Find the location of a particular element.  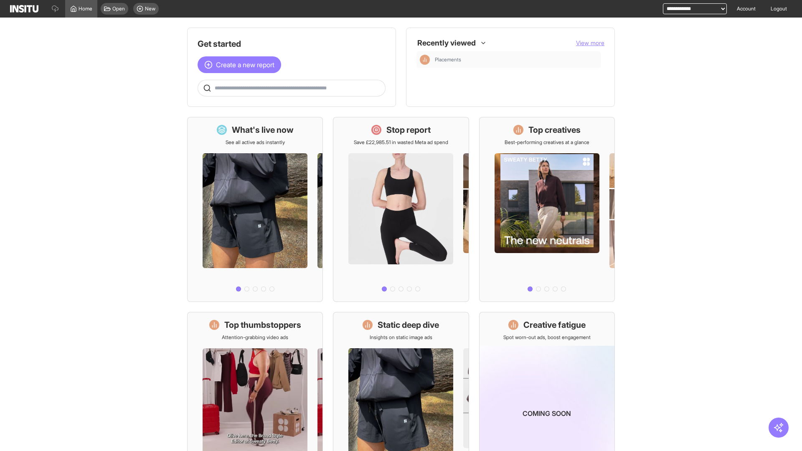

p: Insights on static image ads is located at coordinates (401, 338).